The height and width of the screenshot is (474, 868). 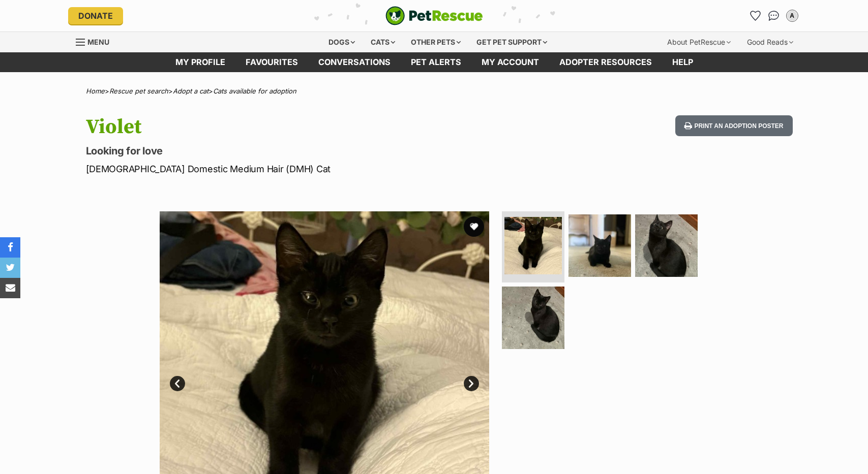 I want to click on a: PetRescue, so click(x=434, y=16).